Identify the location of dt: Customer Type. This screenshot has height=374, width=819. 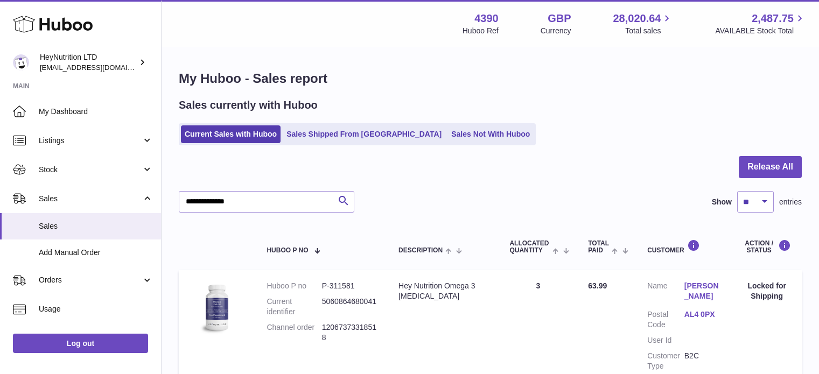
(665, 361).